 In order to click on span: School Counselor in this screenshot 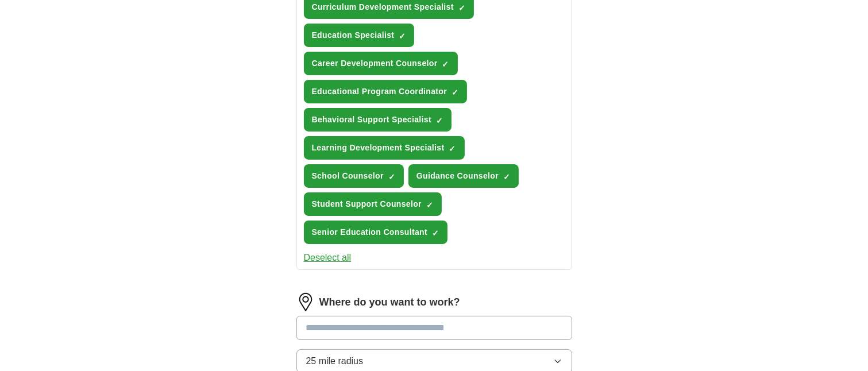, I will do `click(347, 176)`.